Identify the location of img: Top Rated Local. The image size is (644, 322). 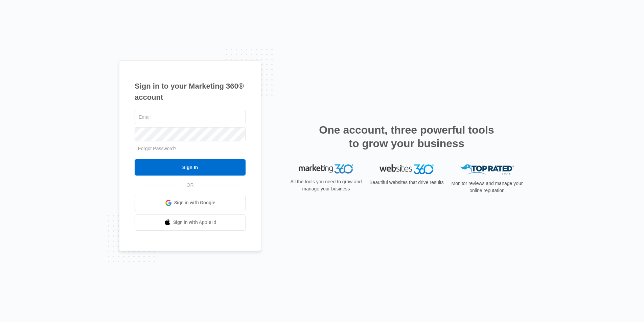
(487, 170).